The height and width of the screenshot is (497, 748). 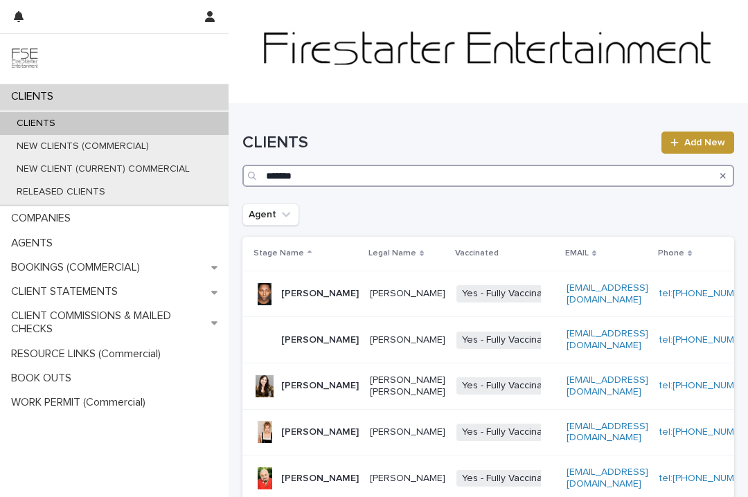 What do you see at coordinates (78, 267) in the screenshot?
I see `p: BOOKINGS (COMMERCIAL)` at bounding box center [78, 267].